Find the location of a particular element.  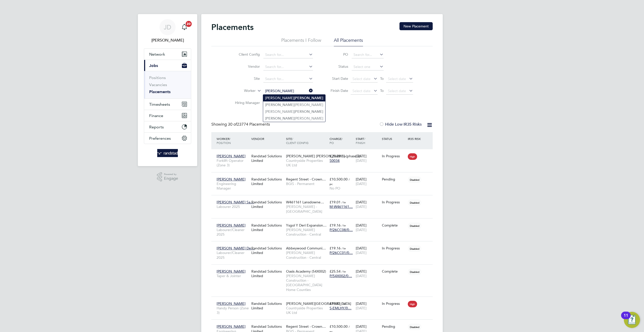

button: Network is located at coordinates (168, 54).